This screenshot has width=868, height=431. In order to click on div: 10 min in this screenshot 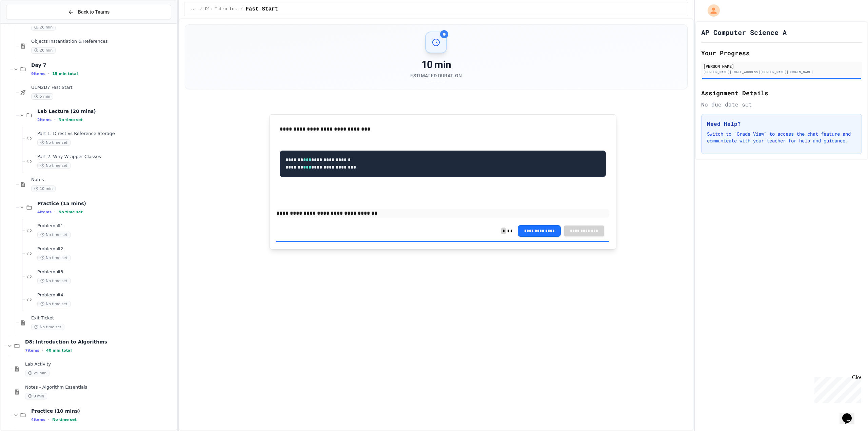, I will do `click(436, 65)`.